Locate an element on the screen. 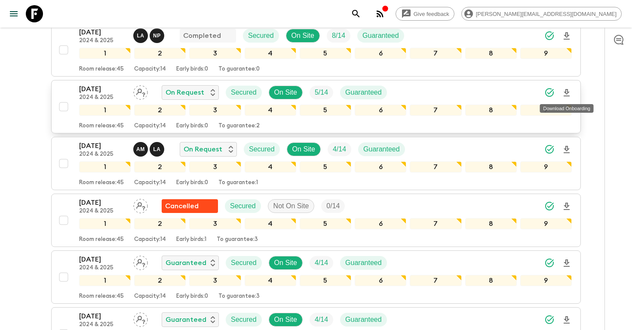  p: Completed is located at coordinates (202, 36).